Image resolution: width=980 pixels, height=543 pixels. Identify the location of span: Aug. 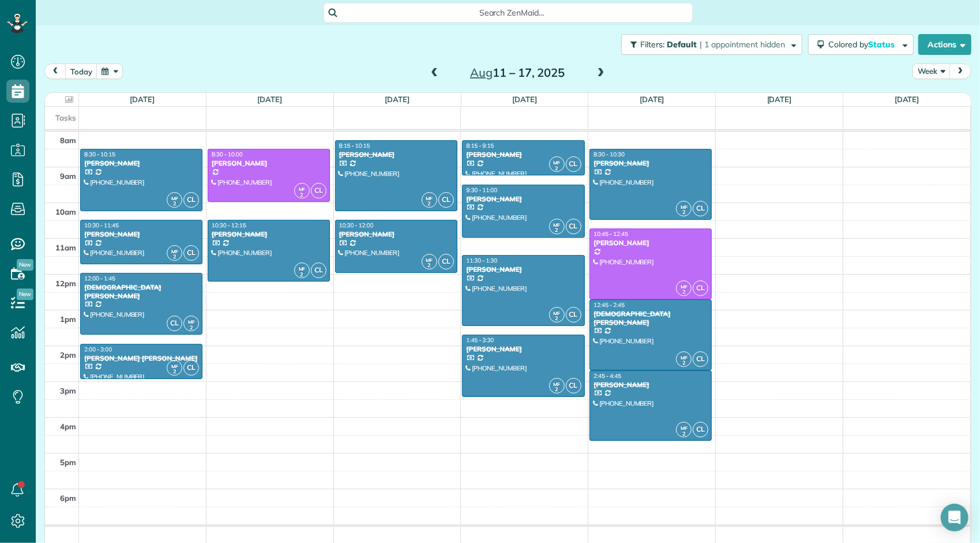
(481, 72).